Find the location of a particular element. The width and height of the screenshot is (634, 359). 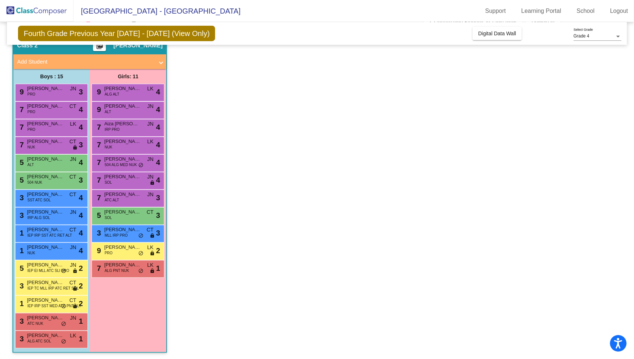

span: ALT is located at coordinates (108, 112).